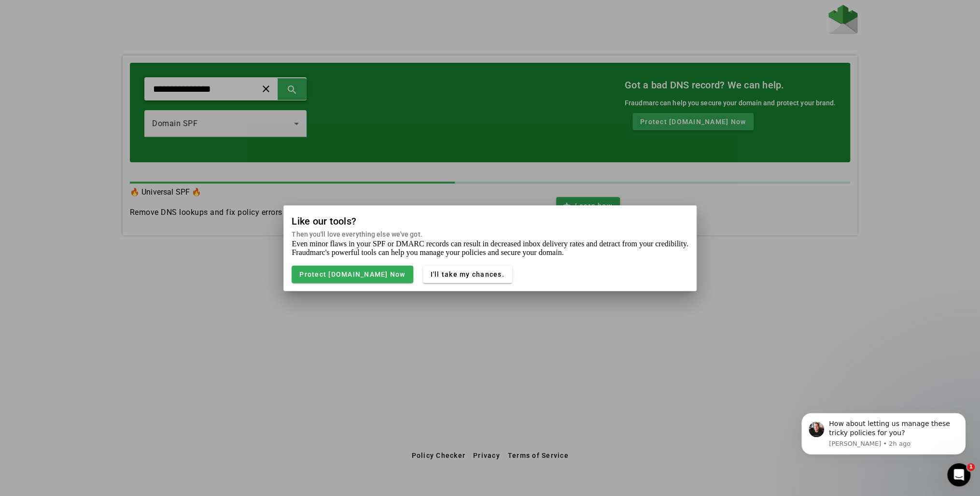 The height and width of the screenshot is (496, 980). Describe the element at coordinates (357, 234) in the screenshot. I see `mat-card-subtitle: Then you'll love everything else we've got.` at that location.